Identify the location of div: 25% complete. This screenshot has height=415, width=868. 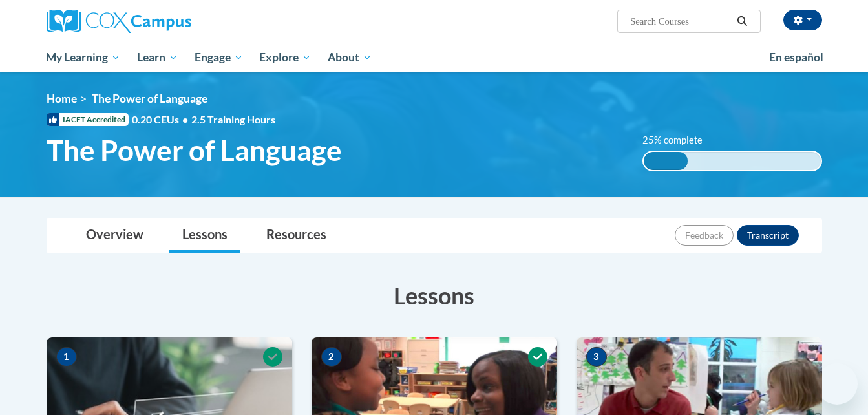
(666, 161).